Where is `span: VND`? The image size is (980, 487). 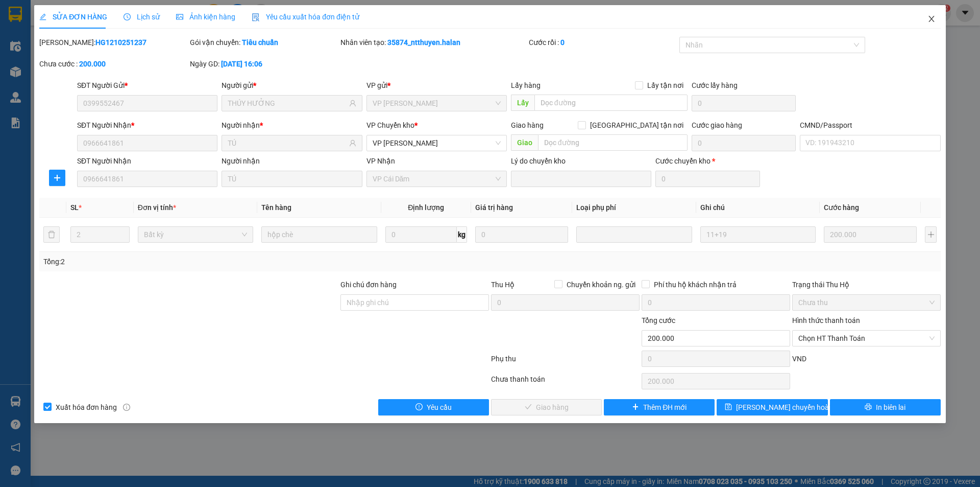 span: VND is located at coordinates (799, 359).